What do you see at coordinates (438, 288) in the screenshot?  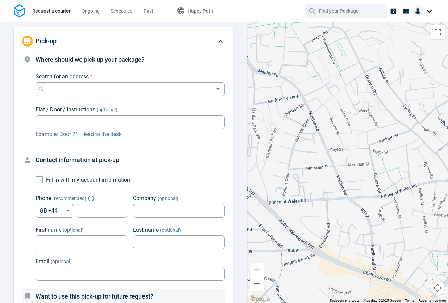 I see `button: Map camera controls` at bounding box center [438, 288].